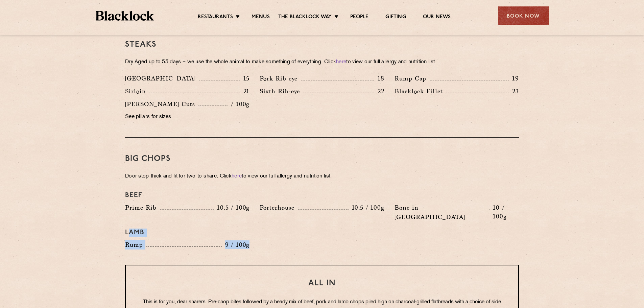 Image resolution: width=644 pixels, height=308 pixels. Describe the element at coordinates (395, 18) in the screenshot. I see `a: Gifting` at that location.